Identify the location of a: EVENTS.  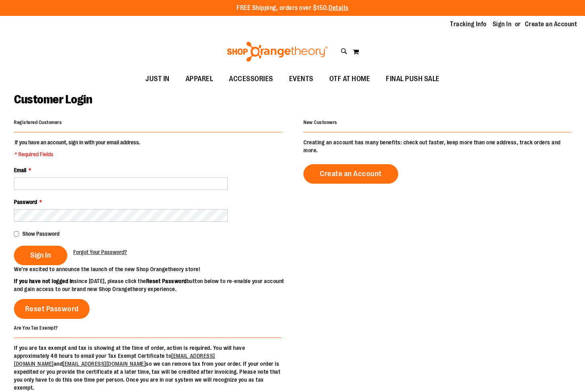
(301, 79).